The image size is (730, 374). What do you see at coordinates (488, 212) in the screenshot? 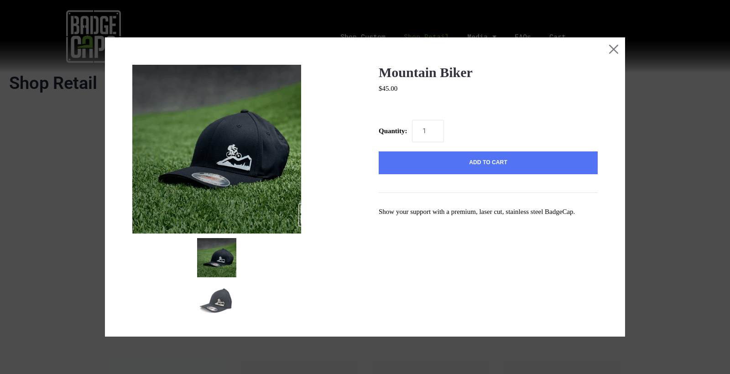
I see `p: Show your support with a premium, laser cut, stainless steel BadgeCap.` at bounding box center [488, 212].